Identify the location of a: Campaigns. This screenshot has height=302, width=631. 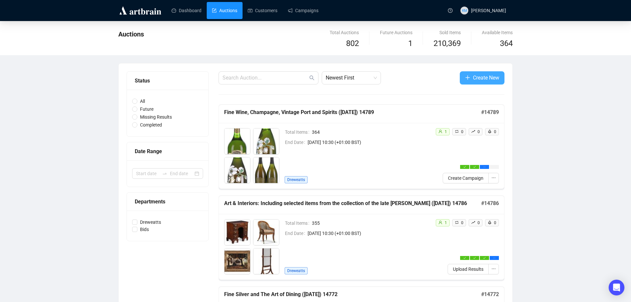
(303, 11).